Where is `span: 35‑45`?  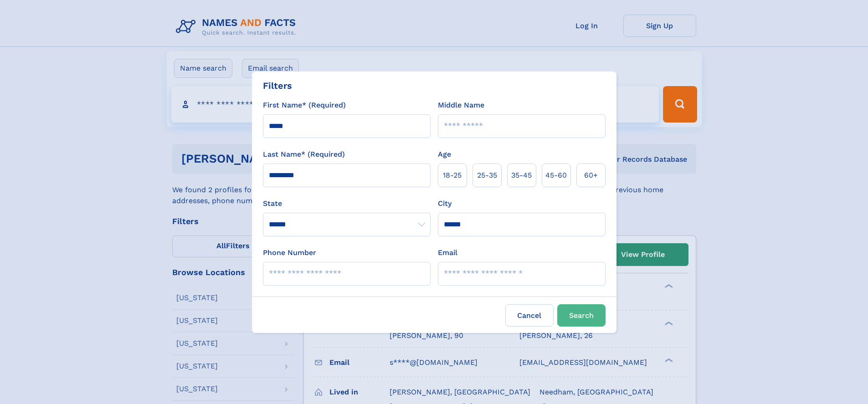
span: 35‑45 is located at coordinates (522, 175).